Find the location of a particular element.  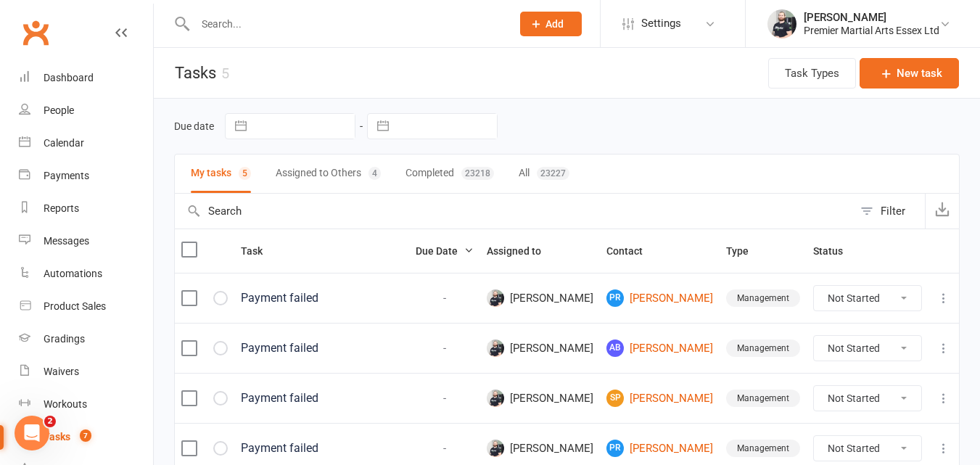

span: Status is located at coordinates (836, 251).